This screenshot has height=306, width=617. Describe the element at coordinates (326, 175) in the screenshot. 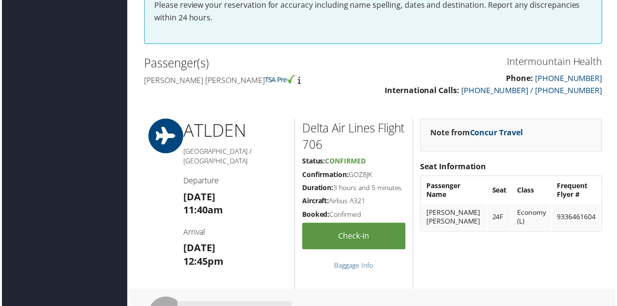

I see `strong: Confirmation:` at that location.